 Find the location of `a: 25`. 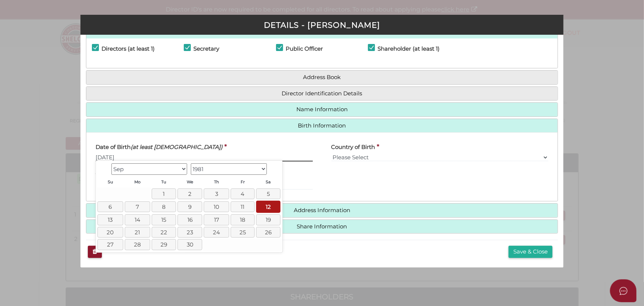

a: 25 is located at coordinates (243, 232).